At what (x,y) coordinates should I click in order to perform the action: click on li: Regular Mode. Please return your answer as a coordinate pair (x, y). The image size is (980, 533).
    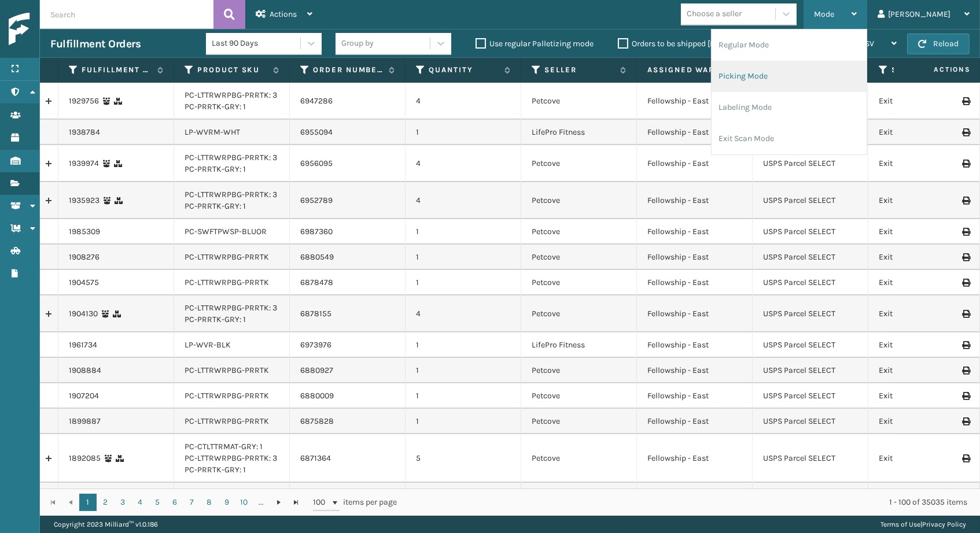
    Looking at the image, I should click on (789, 45).